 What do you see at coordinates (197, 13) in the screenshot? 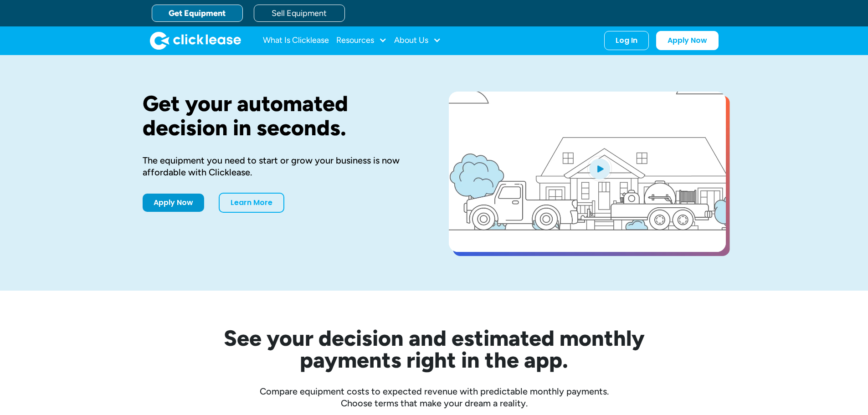
I see `a: Get Equipment` at bounding box center [197, 13].